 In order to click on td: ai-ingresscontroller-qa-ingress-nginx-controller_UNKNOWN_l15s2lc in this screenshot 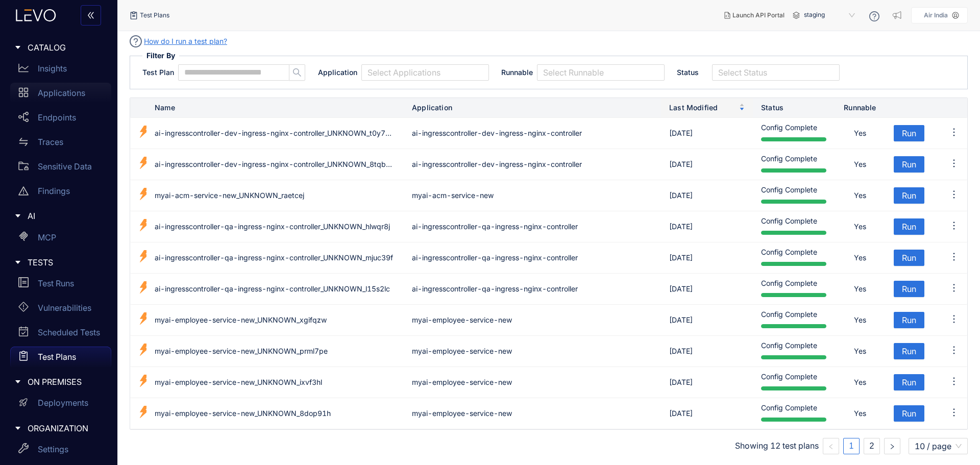, I will do `click(275, 289)`.